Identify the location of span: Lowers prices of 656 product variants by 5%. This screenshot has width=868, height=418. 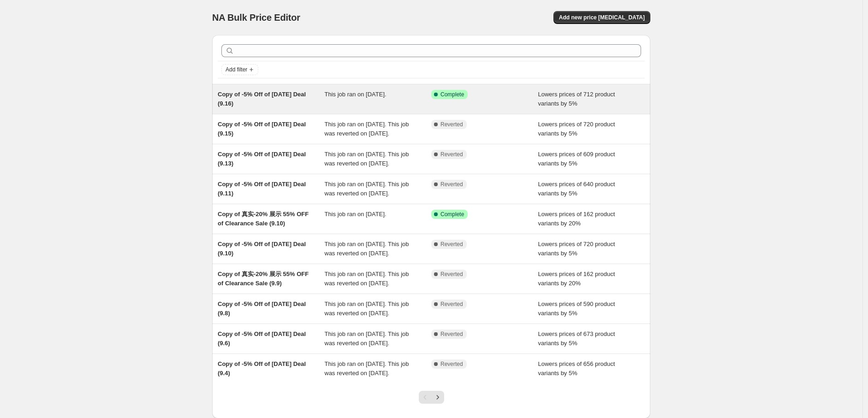
(576, 368).